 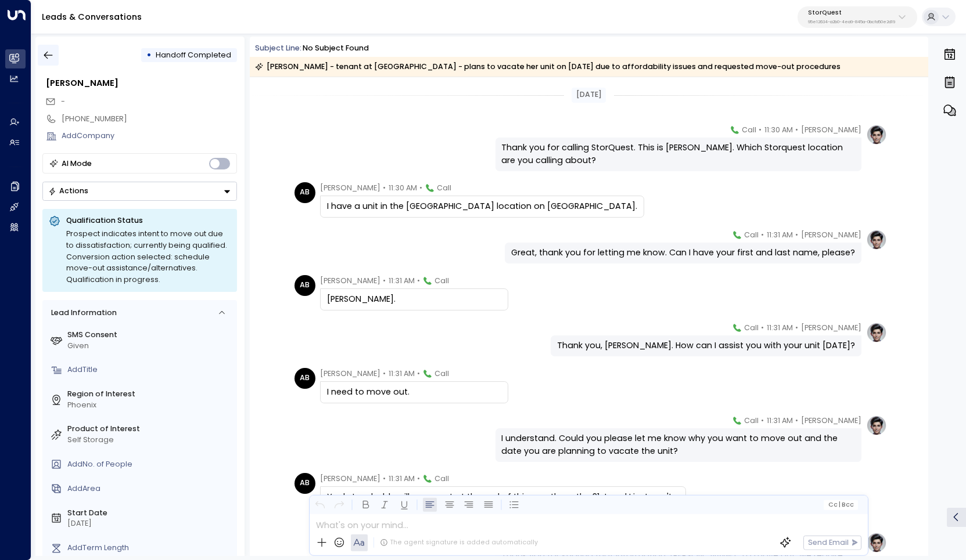 What do you see at coordinates (193, 54) in the screenshot?
I see `span: Handoff Completed` at bounding box center [193, 54].